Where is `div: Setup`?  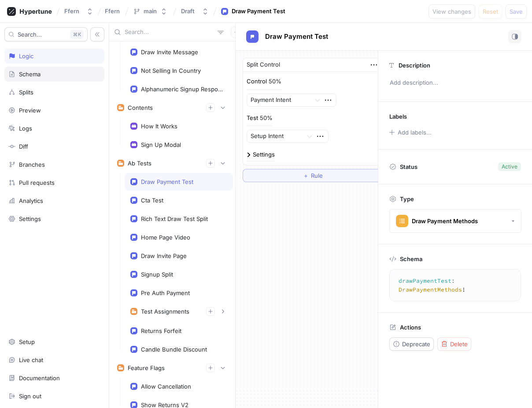
div: Setup is located at coordinates (27, 342).